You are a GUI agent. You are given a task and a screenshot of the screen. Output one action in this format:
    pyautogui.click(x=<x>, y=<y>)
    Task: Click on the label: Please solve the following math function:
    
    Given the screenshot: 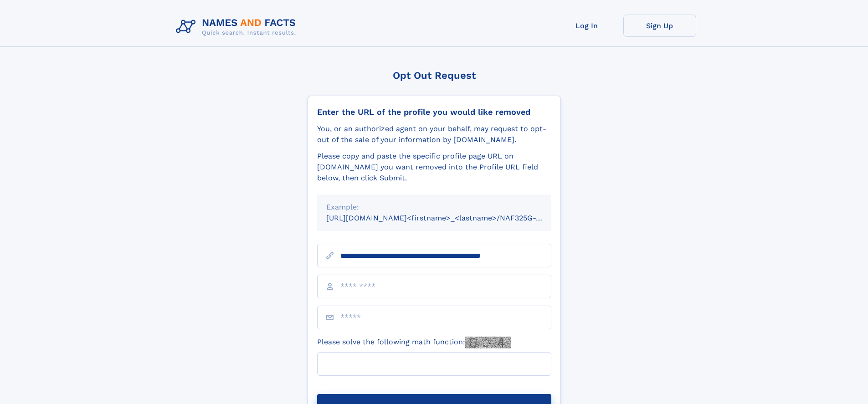 What is the action you would take?
    pyautogui.click(x=413, y=342)
    